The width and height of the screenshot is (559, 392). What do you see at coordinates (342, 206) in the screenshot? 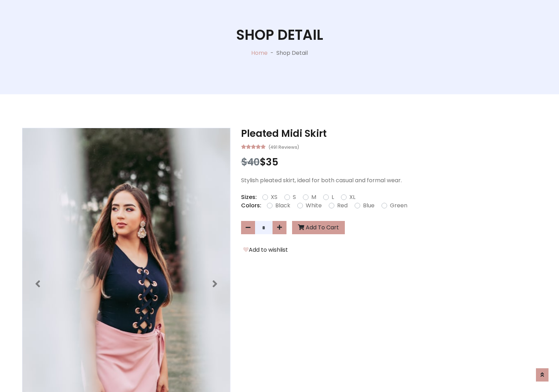
I see `label: Red` at bounding box center [342, 206].